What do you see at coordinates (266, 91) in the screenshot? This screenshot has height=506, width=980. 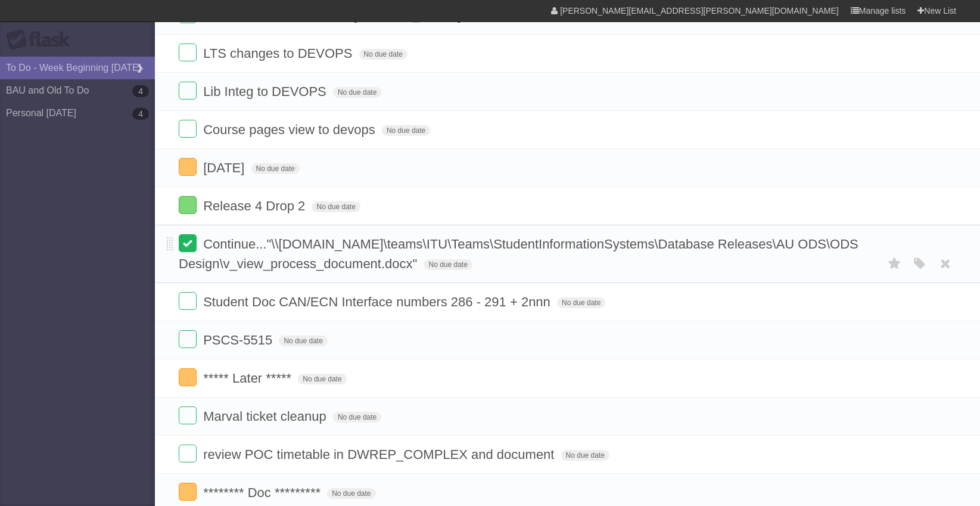 I see `span: Lib Integ to DEVOPS` at bounding box center [266, 91].